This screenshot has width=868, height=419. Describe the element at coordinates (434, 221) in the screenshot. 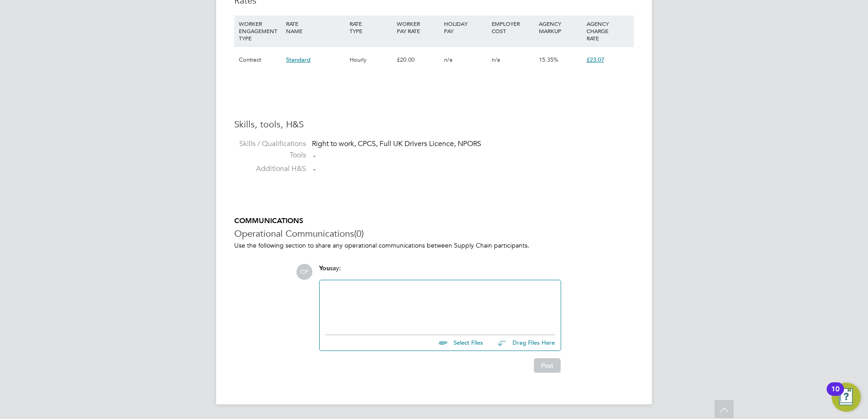

I see `h5: COMMUNICATIONS` at that location.